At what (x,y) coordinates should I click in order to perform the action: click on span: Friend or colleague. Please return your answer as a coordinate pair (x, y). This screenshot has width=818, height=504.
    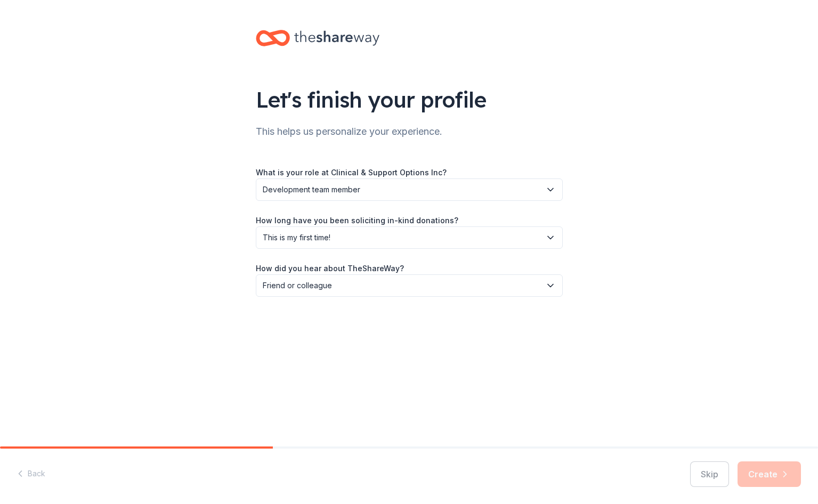
    Looking at the image, I should click on (401, 286).